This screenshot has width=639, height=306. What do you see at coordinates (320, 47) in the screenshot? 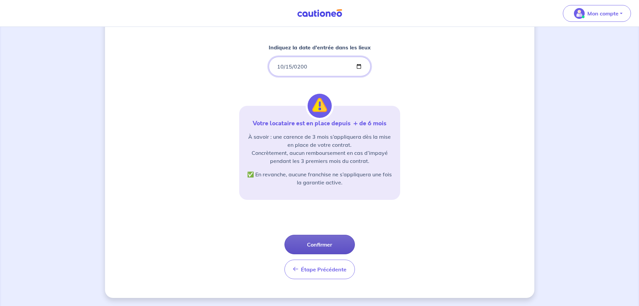
I see `strong: Indiquez la date d'entrée dans les lieux` at bounding box center [320, 47].